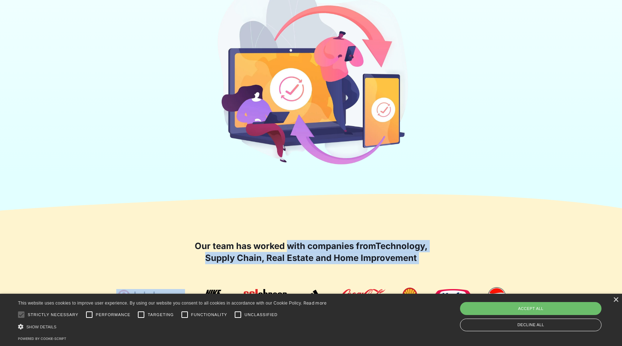 This screenshot has width=622, height=346. Describe the element at coordinates (261, 314) in the screenshot. I see `span: Unclassified` at that location.